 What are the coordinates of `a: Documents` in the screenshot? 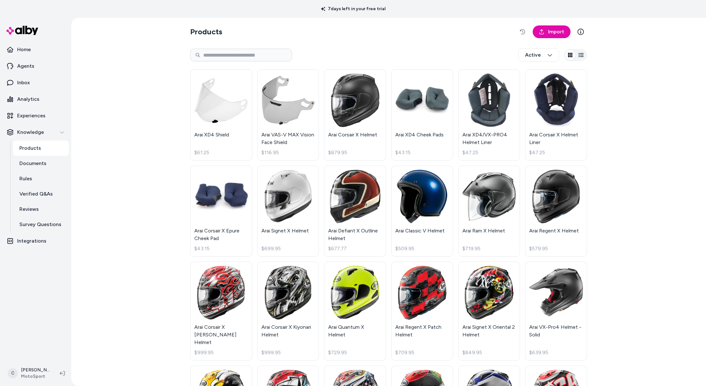 It's located at (41, 164).